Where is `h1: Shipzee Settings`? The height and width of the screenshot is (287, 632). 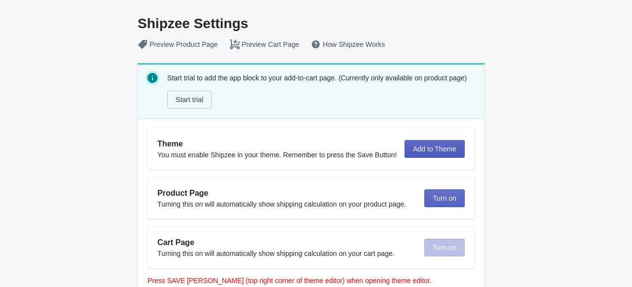
h1: Shipzee Settings is located at coordinates (306, 24).